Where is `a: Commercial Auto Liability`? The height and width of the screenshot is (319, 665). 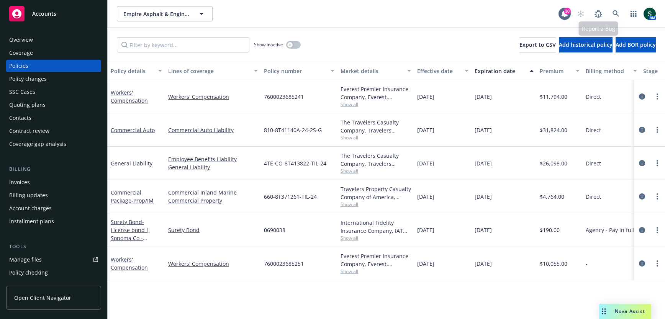 a: Commercial Auto Liability is located at coordinates (213, 130).